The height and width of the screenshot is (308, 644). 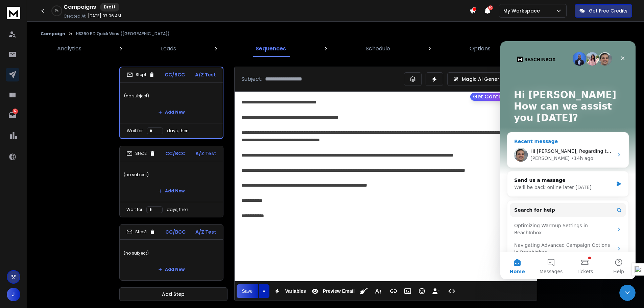 I want to click on p: Subject:, so click(x=252, y=79).